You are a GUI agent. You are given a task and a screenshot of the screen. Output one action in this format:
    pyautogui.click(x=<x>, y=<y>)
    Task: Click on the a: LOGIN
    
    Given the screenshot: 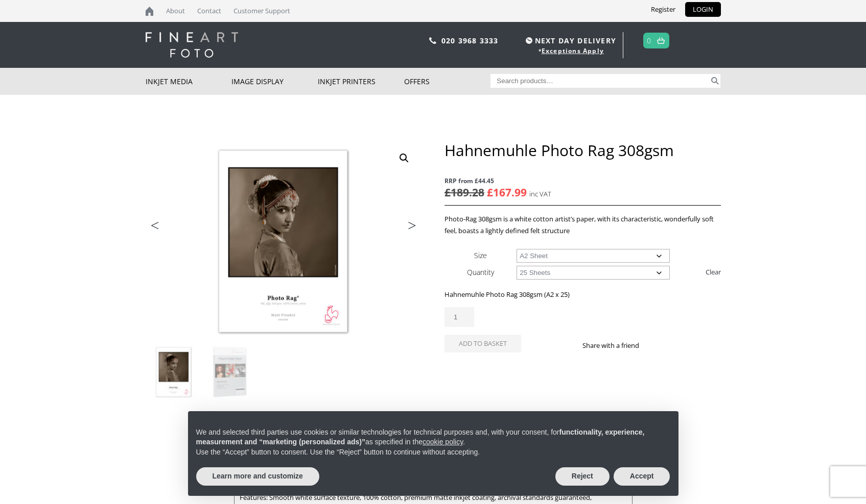 What is the action you would take?
    pyautogui.click(x=703, y=9)
    